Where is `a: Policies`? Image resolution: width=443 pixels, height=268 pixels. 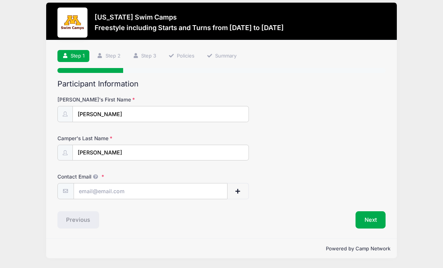 a: Policies is located at coordinates (181, 56).